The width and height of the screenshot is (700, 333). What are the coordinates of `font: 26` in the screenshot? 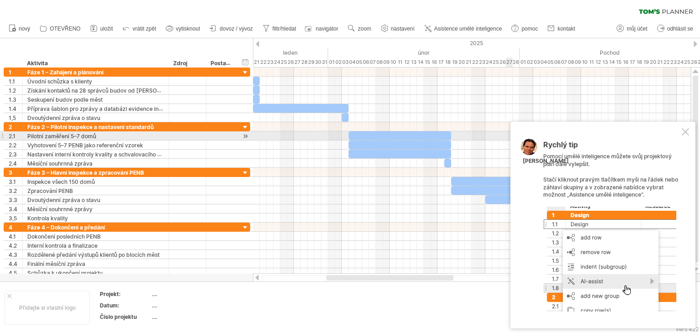 It's located at (694, 62).